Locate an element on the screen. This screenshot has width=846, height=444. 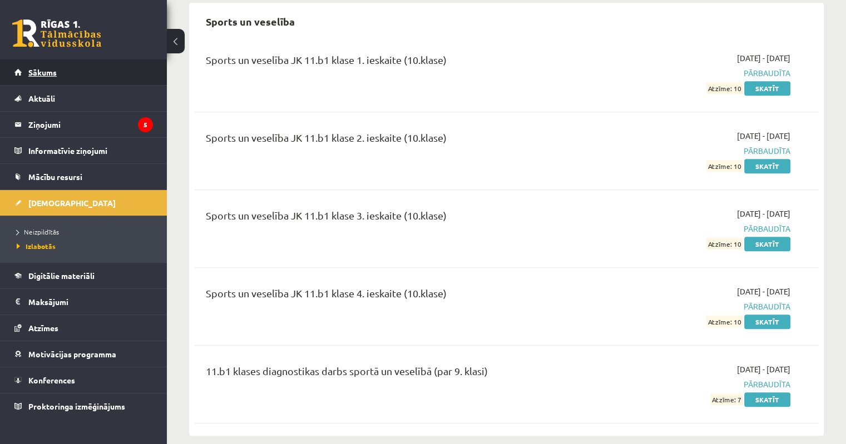
a: Sākums is located at coordinates (83, 72).